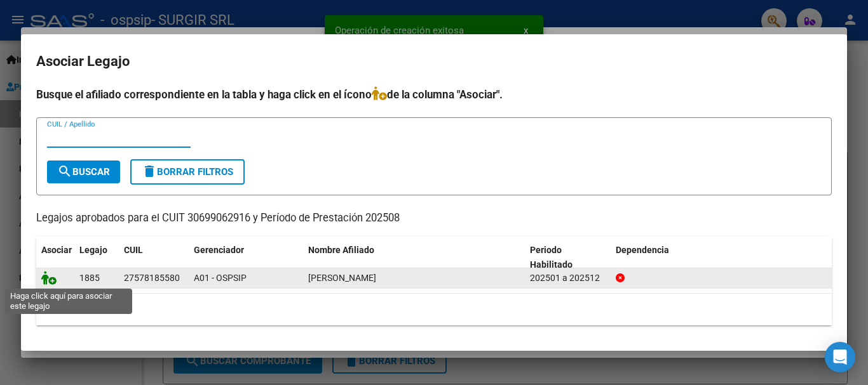  What do you see at coordinates (83, 172) in the screenshot?
I see `button: Buscar` at bounding box center [83, 172].